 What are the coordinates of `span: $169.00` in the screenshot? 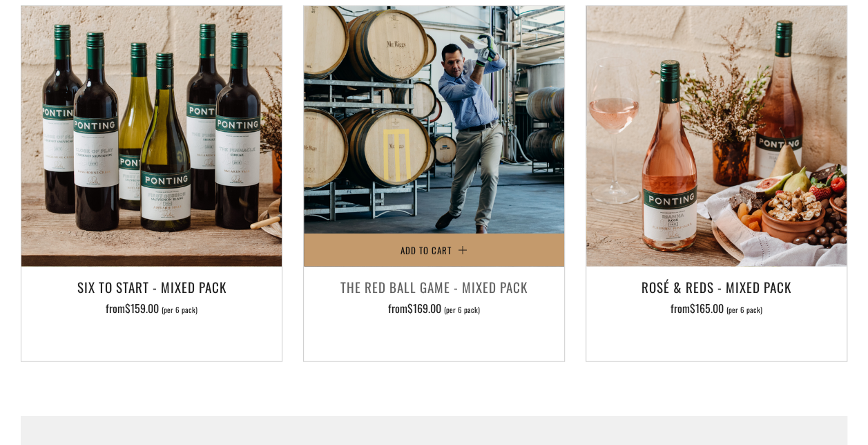 It's located at (425, 308).